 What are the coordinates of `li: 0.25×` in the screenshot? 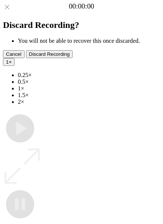 It's located at (89, 75).